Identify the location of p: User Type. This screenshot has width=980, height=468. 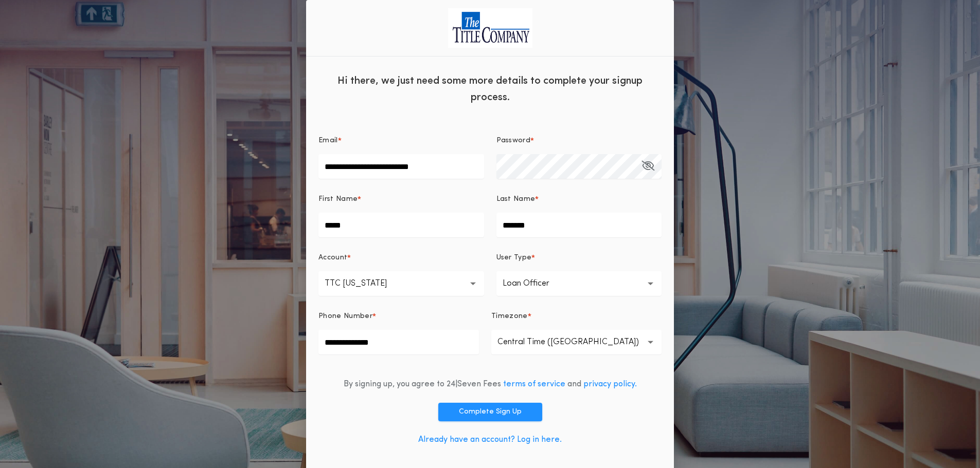
(514, 258).